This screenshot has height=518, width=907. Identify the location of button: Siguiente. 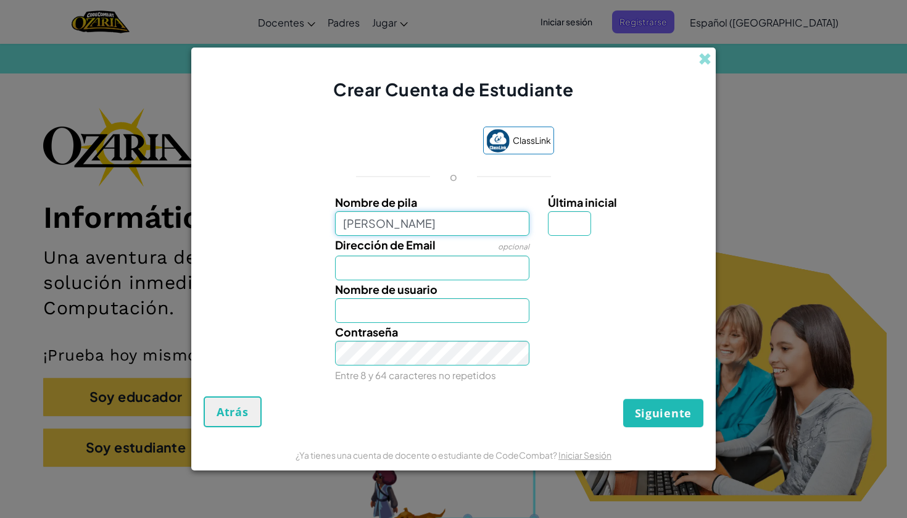
(663, 413).